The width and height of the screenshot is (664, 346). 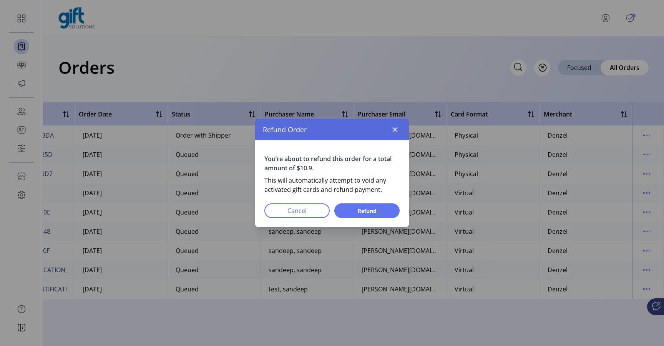 What do you see at coordinates (285, 129) in the screenshot?
I see `span: Refund Order` at bounding box center [285, 129].